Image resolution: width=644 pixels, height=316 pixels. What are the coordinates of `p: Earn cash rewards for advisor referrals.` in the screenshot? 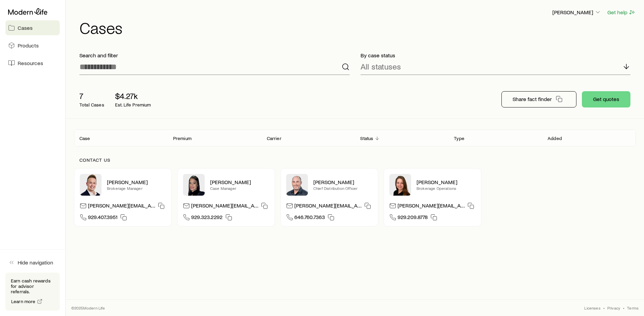 It's located at (33, 286).